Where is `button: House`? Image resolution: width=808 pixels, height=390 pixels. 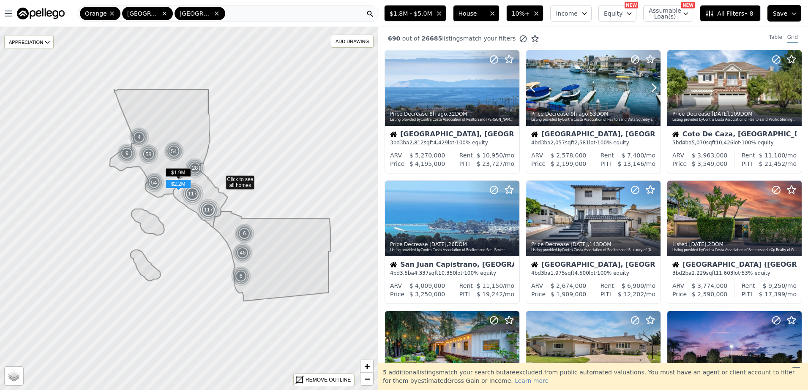
button: House is located at coordinates (476, 13).